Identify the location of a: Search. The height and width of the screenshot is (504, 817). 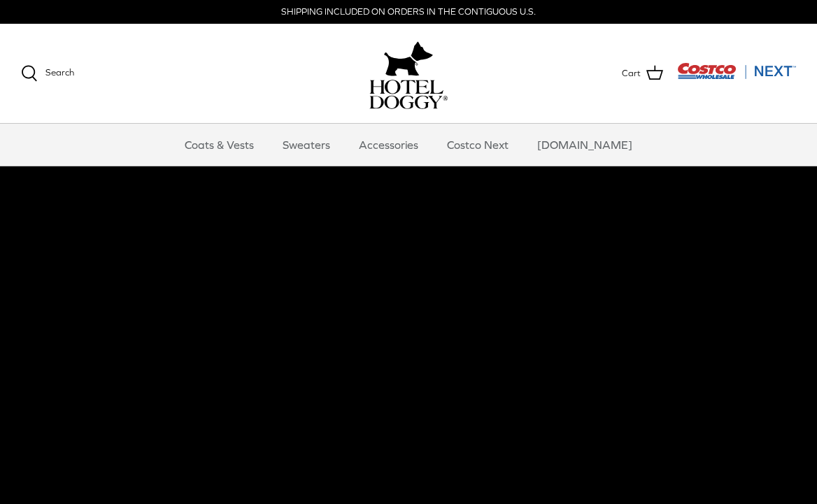
(48, 74).